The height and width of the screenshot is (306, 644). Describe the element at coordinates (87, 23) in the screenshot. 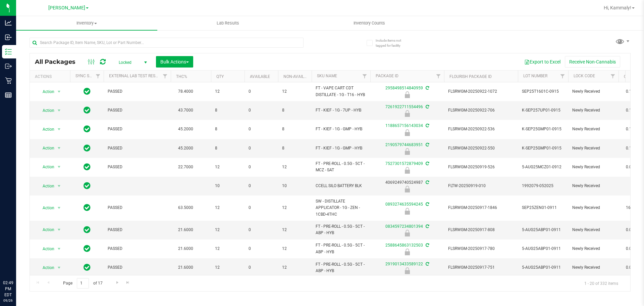

I see `span: Inventory` at that location.